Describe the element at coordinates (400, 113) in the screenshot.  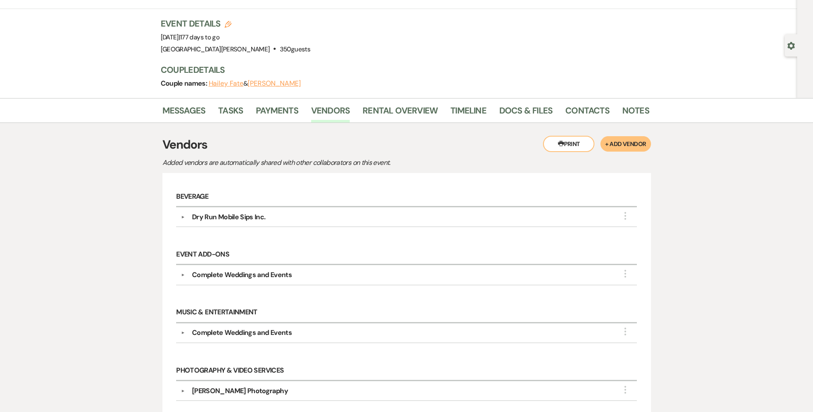
I see `a: Rental Overview` at that location.